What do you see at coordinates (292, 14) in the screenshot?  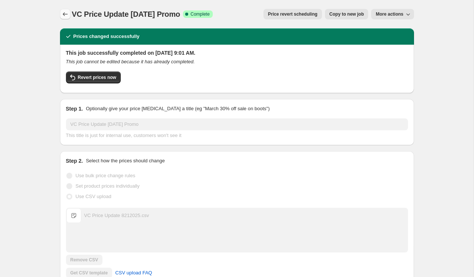 I see `span: Price revert scheduling` at bounding box center [292, 14].